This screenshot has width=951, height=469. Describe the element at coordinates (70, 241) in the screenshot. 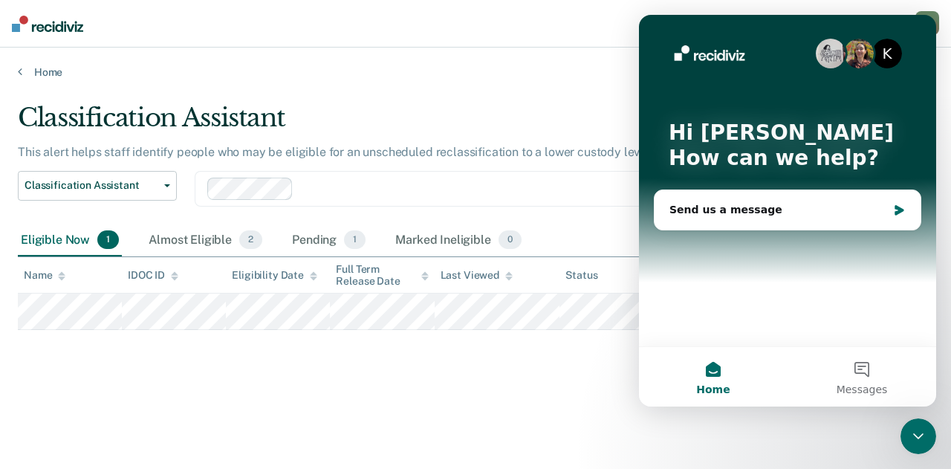

I see `div: Eligible Now1` at that location.